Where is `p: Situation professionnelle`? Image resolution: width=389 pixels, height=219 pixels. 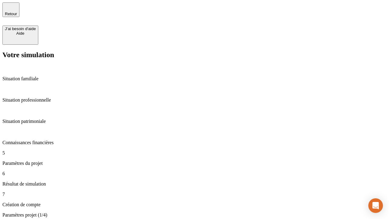
p: Situation professionnelle is located at coordinates (195, 100).